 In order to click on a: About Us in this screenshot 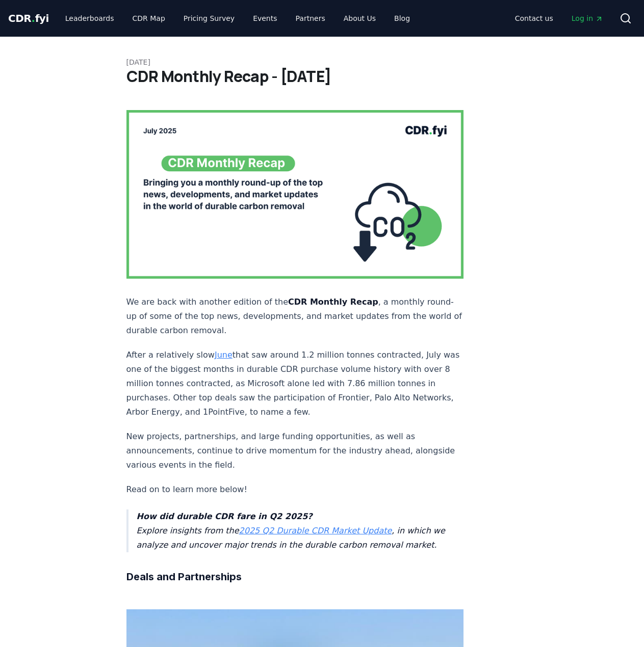, I will do `click(359, 18)`.